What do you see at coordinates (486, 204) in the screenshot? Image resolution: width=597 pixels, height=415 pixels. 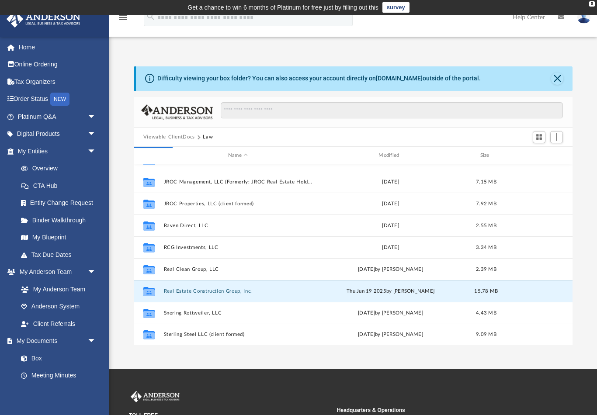 I see `span: 7.92 MB` at bounding box center [486, 204].